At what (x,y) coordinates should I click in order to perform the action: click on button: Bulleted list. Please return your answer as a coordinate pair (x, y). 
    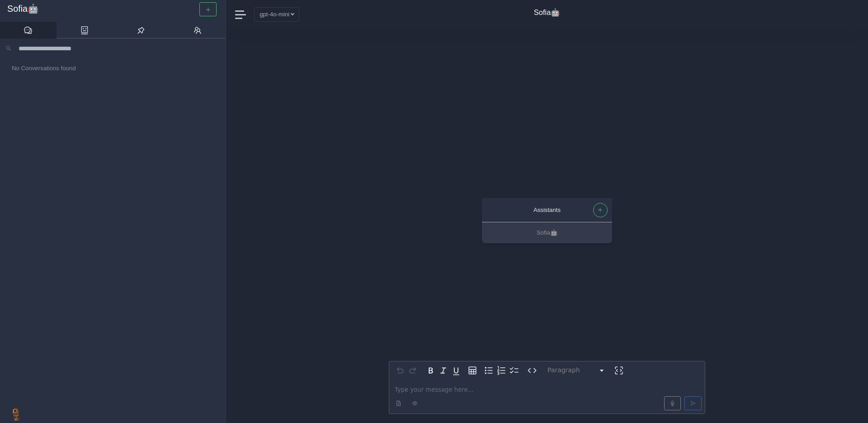
    Looking at the image, I should click on (489, 371).